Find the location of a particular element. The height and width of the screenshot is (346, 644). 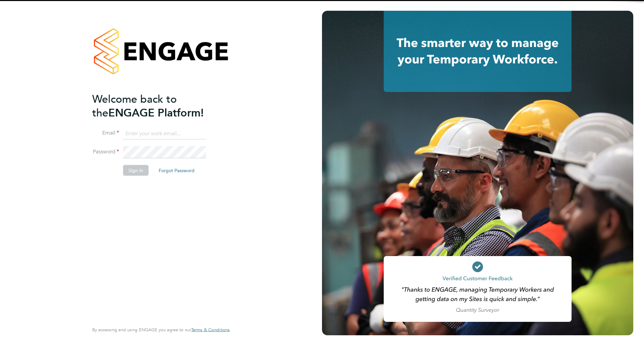

h2: ENGAGE Platform! is located at coordinates (158, 106).